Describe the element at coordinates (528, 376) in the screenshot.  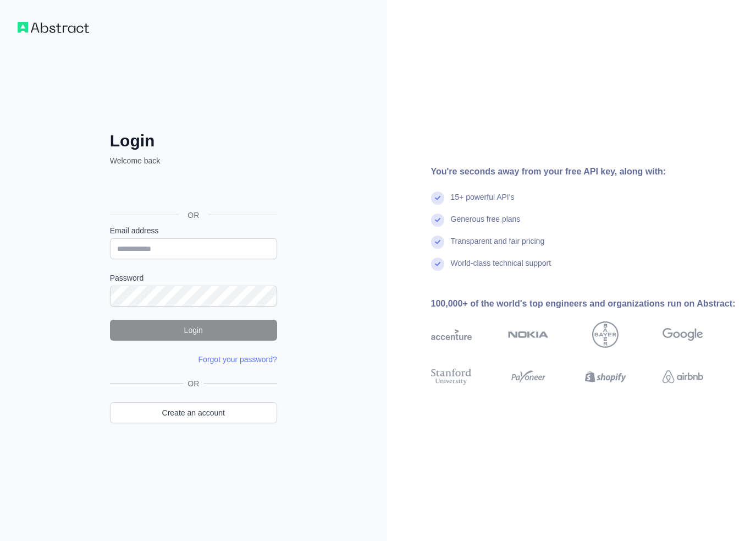
I see `img: payoneer` at that location.